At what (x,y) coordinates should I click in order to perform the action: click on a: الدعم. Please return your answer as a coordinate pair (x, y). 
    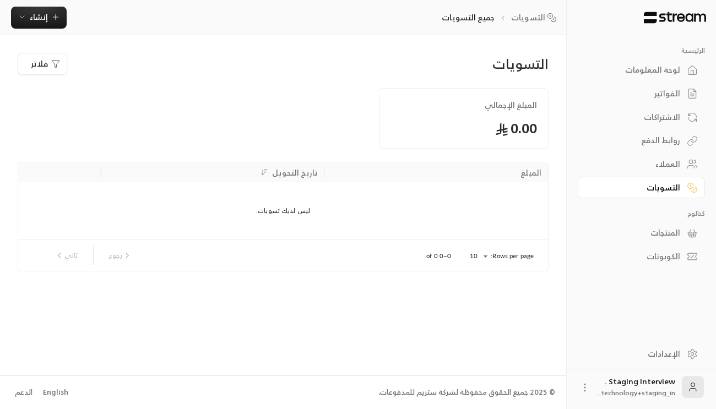
    Looking at the image, I should click on (23, 393).